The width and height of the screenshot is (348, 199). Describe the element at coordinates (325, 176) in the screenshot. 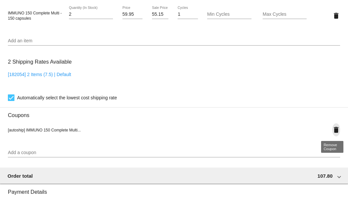

I see `span: 107.80` at that location.